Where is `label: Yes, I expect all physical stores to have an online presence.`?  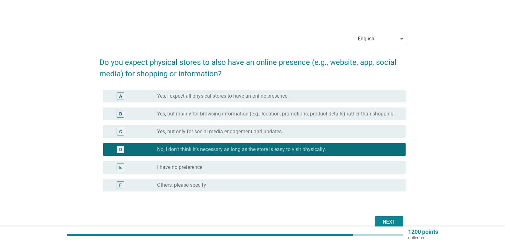
label: Yes, I expect all physical stores to have an online presence. is located at coordinates (223, 96).